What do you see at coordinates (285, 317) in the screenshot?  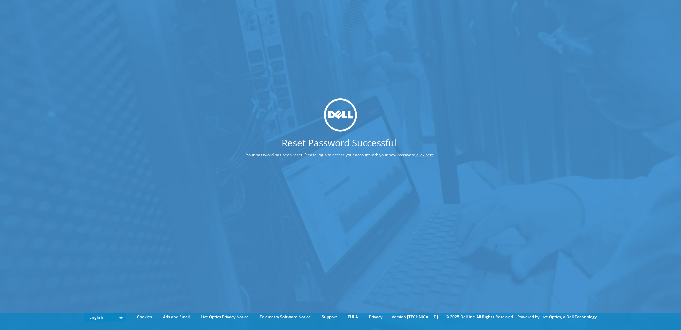 I see `a: Telemetry Software Notice` at bounding box center [285, 317].